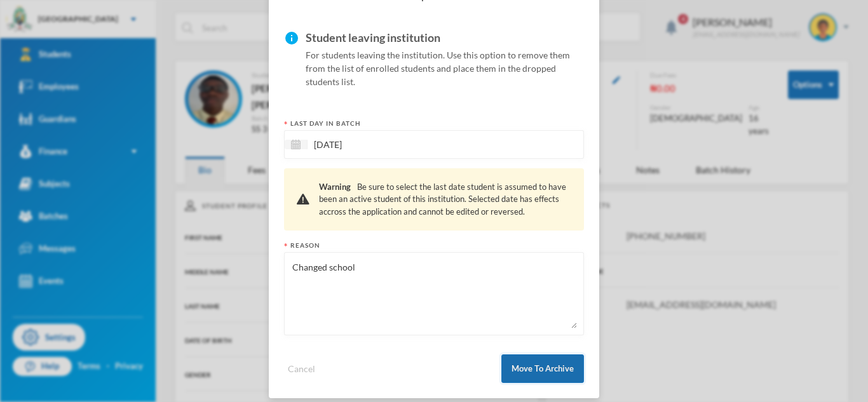  What do you see at coordinates (445, 200) in the screenshot?
I see `div: Be sure to select the last date student is assumed to have been an active student of this institu...` at bounding box center [445, 200].